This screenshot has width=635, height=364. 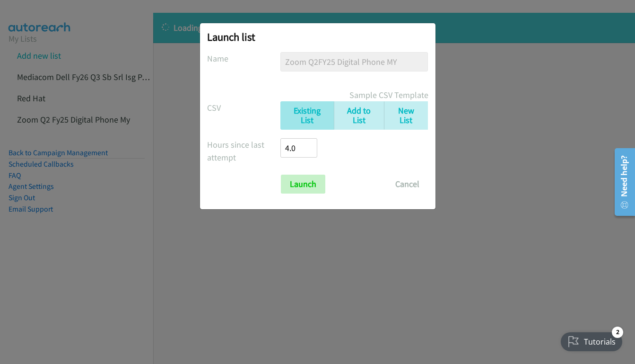 I want to click on a: Add to List, so click(x=359, y=115).